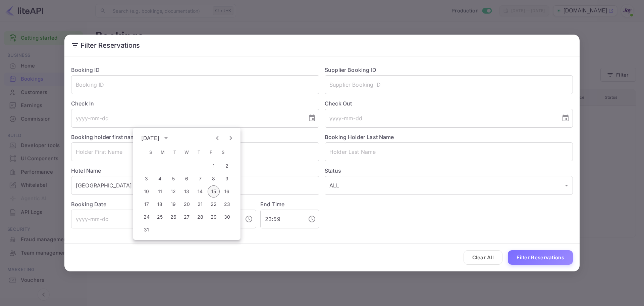 The image size is (644, 306). I want to click on button: Previous month, so click(217, 138).